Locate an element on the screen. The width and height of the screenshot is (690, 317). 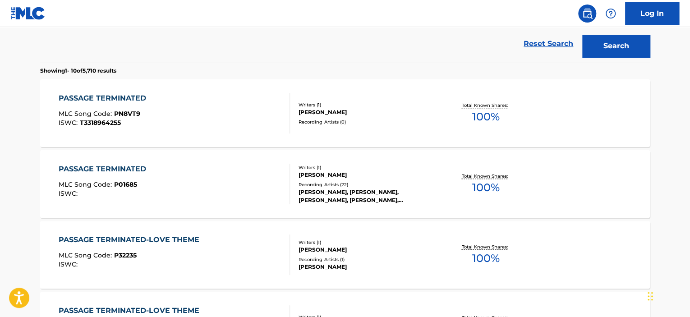
img: search is located at coordinates (588, 14).